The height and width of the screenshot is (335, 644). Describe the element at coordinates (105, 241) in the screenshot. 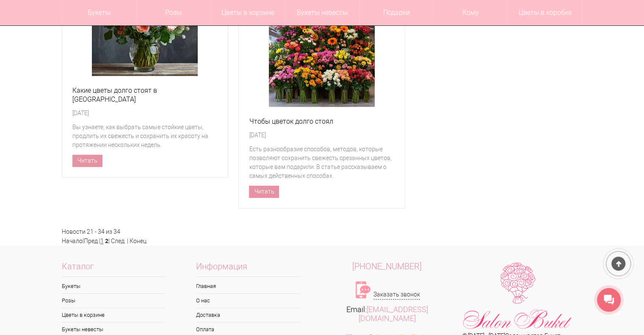

I see `font: | | | След. | Конец` at that location.